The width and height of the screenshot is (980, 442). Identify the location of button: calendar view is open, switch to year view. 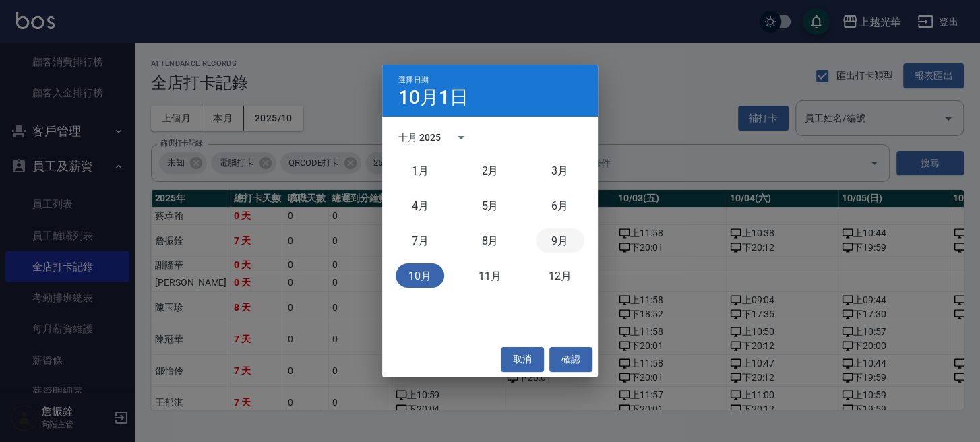
(461, 137).